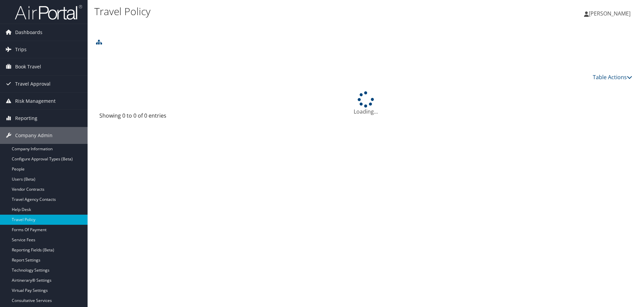 Image resolution: width=644 pixels, height=307 pixels. I want to click on a: Table Actions, so click(612, 77).